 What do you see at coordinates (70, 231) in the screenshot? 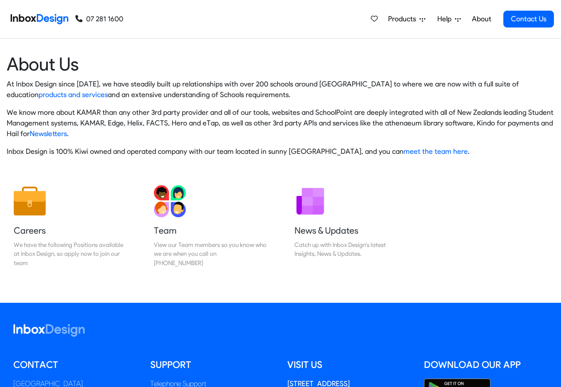
I see `h5: Careers` at bounding box center [70, 231].